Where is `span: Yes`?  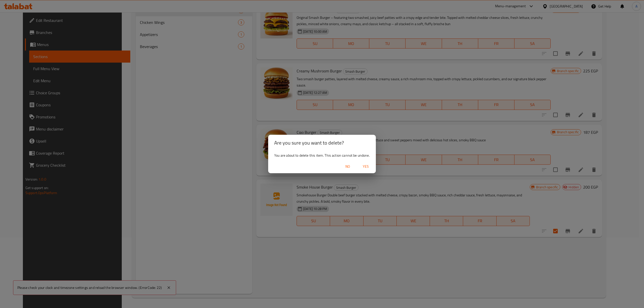
span: Yes is located at coordinates (366, 166).